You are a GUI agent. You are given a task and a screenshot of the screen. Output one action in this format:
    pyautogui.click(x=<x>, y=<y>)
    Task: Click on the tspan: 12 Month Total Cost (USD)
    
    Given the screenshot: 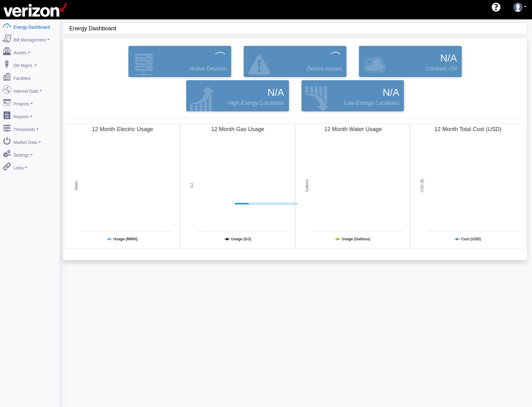 What is the action you would take?
    pyautogui.click(x=468, y=130)
    